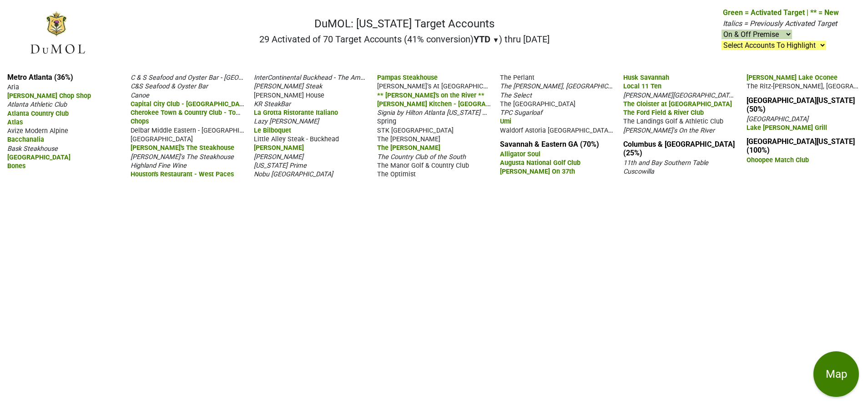 The width and height of the screenshot is (868, 406). What do you see at coordinates (647, 78) in the screenshot?
I see `span: Husk Savannah` at bounding box center [647, 78].